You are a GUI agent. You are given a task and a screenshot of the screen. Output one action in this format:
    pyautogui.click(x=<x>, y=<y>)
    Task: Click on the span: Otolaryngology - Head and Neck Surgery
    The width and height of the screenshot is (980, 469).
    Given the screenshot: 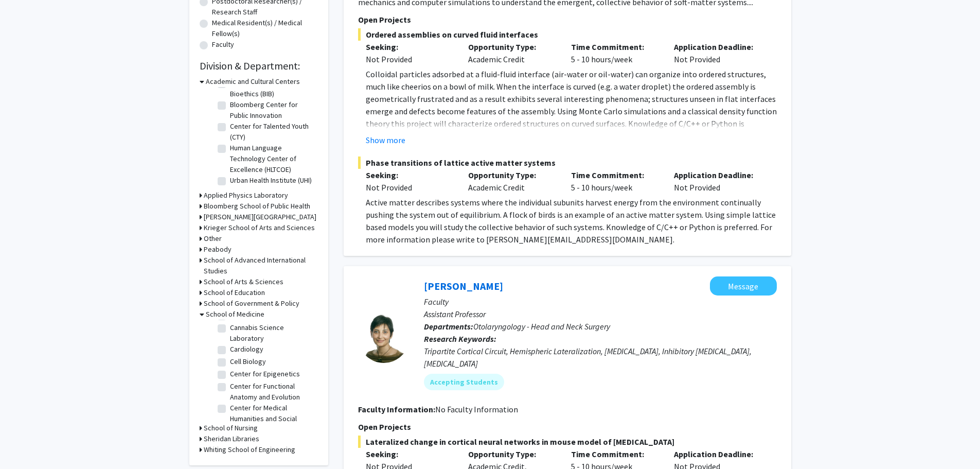 What is the action you would take?
    pyautogui.click(x=542, y=326)
    